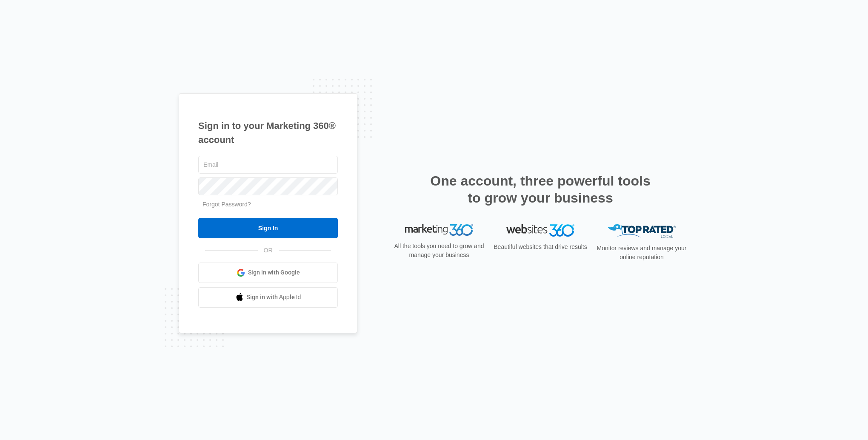  I want to click on input: Sign In, so click(268, 228).